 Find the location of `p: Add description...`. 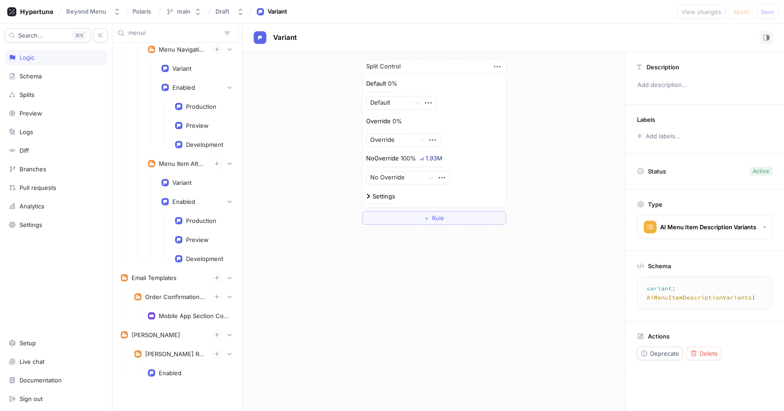

p: Add description... is located at coordinates (705, 85).